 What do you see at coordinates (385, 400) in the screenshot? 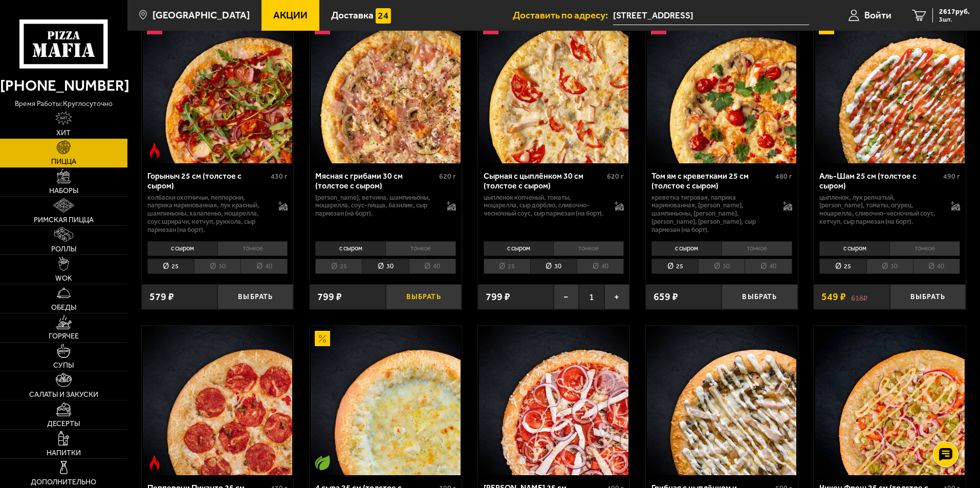
I see `a: АкционныйВегетарианское блюдо4 сыра 25 см (толстое с сыром)` at bounding box center [385, 400].